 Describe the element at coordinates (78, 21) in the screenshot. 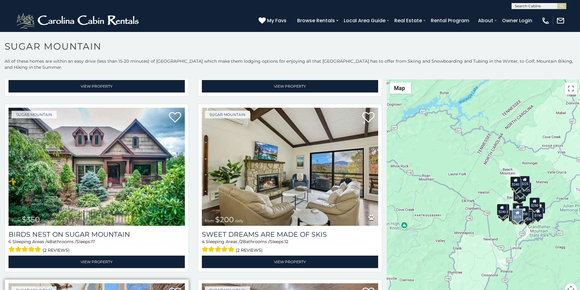

I see `img: White-1-2.png` at that location.